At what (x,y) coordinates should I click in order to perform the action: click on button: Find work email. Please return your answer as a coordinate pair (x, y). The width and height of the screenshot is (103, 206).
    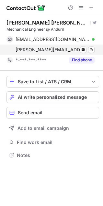
    Looking at the image, I should click on (53, 143).